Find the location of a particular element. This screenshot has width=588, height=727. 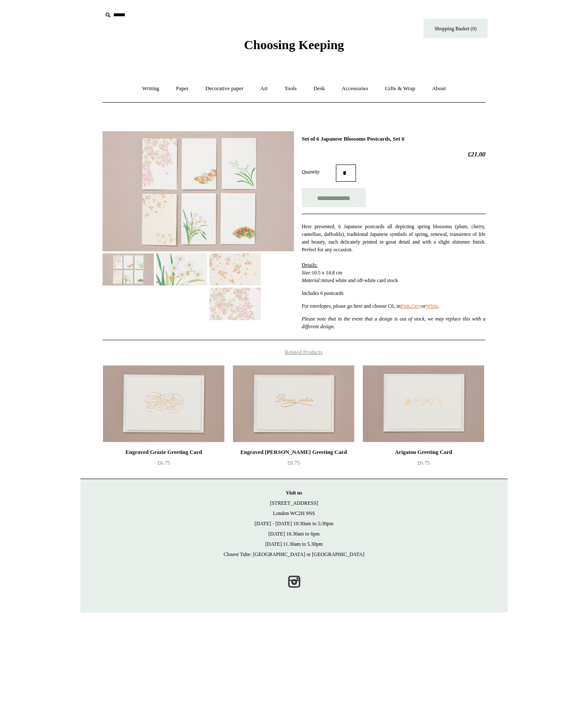

a: Art is located at coordinates (264, 89).